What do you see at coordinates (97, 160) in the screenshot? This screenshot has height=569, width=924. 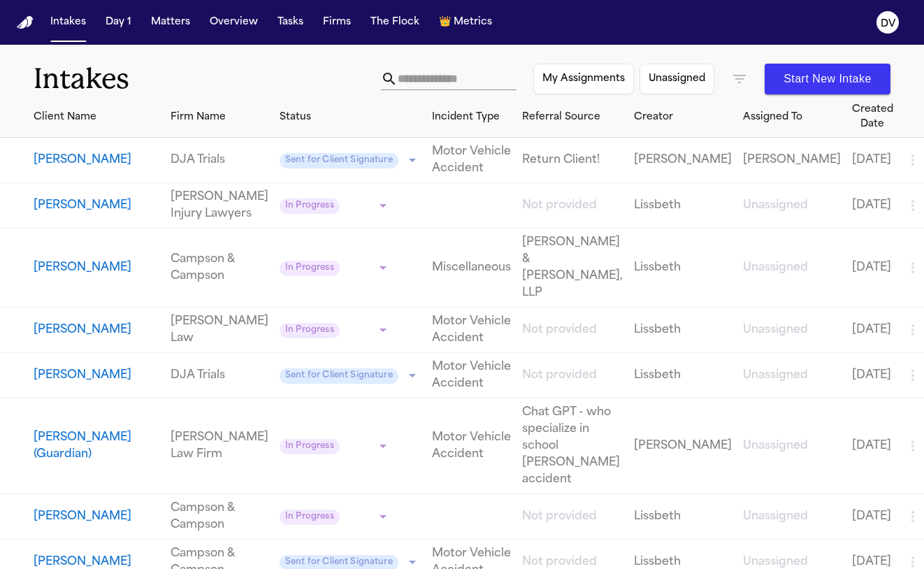 I see `button: View details for Arvin Tapia` at bounding box center [97, 160].